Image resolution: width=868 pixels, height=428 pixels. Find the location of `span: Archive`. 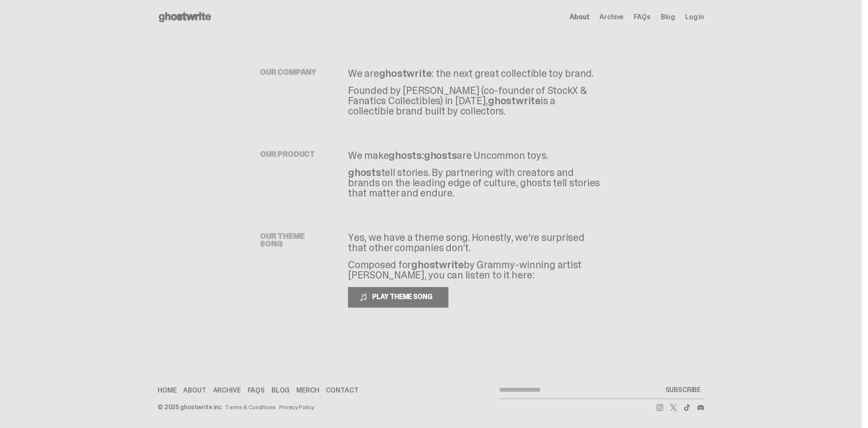

span: Archive is located at coordinates (611, 17).